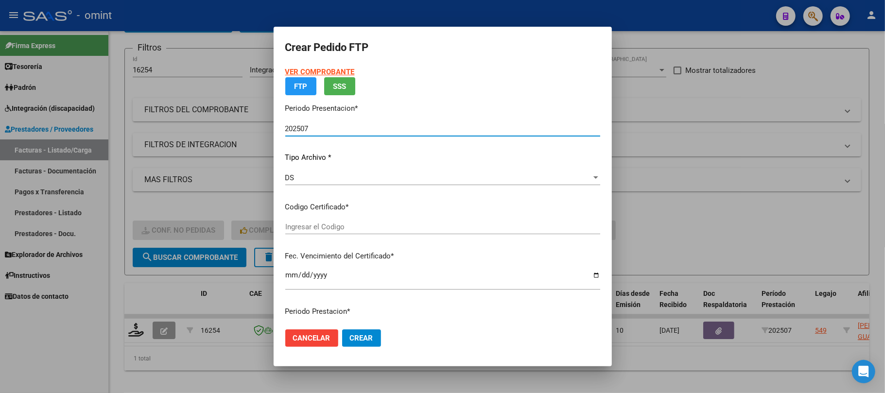 This screenshot has width=885, height=393. Describe the element at coordinates (301, 86) in the screenshot. I see `button: FTP` at that location.